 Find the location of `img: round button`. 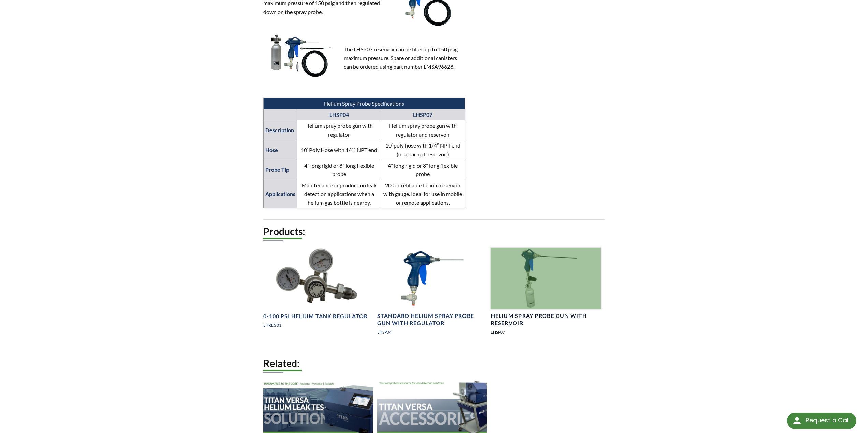

img: round button is located at coordinates (797, 421).